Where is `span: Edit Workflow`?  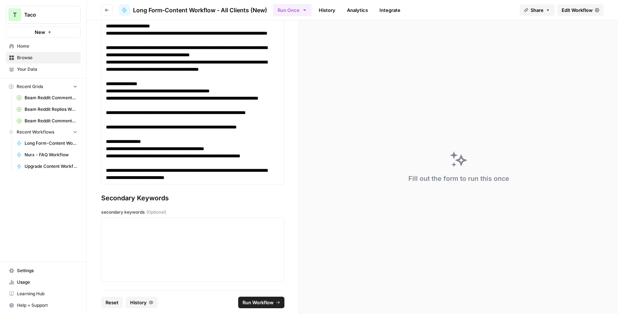
span: Edit Workflow is located at coordinates (577, 10).